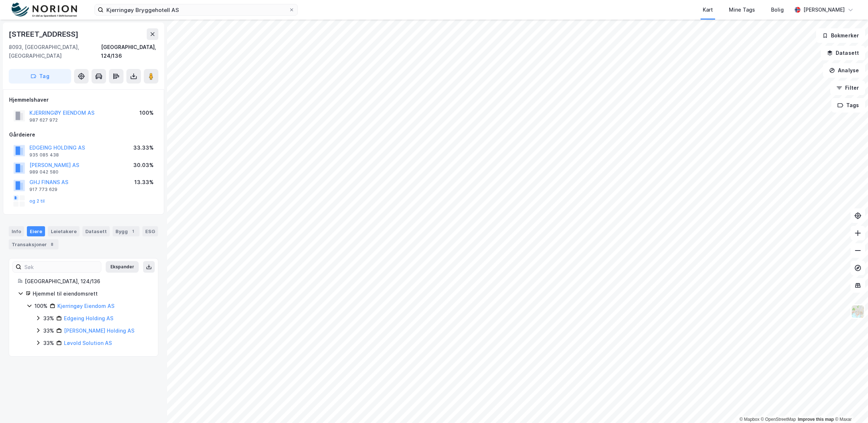  I want to click on button: Tag, so click(40, 76).